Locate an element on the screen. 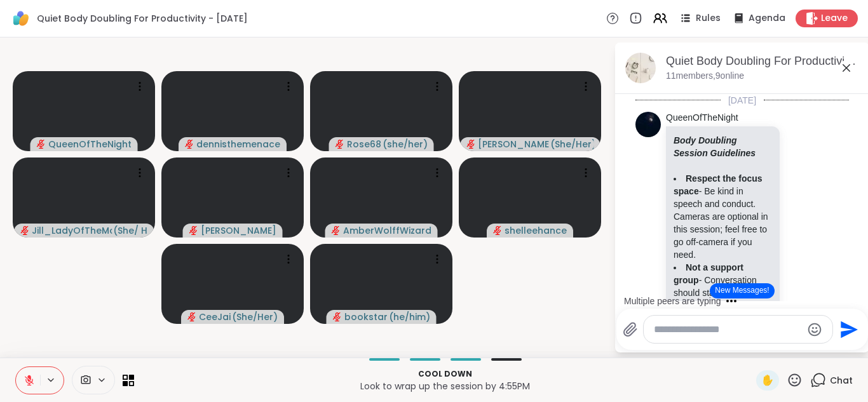 This screenshot has height=402, width=868. span: QueenOfTheNight is located at coordinates (90, 144).